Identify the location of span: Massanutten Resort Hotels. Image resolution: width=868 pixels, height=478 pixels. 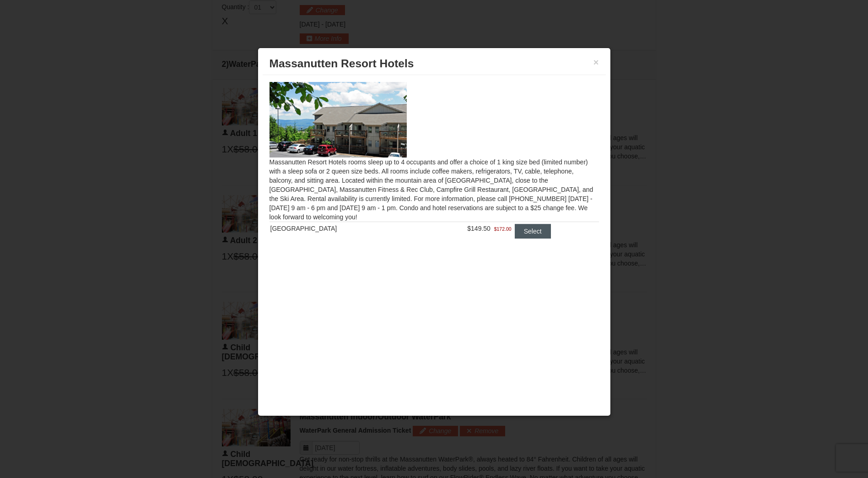
(342, 63).